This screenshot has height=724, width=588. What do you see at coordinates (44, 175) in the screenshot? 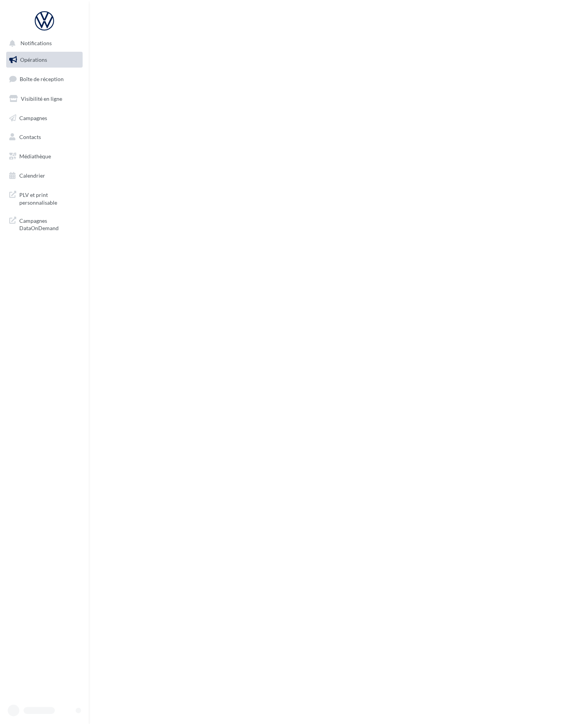
I see `a: Calendrier` at bounding box center [44, 175].